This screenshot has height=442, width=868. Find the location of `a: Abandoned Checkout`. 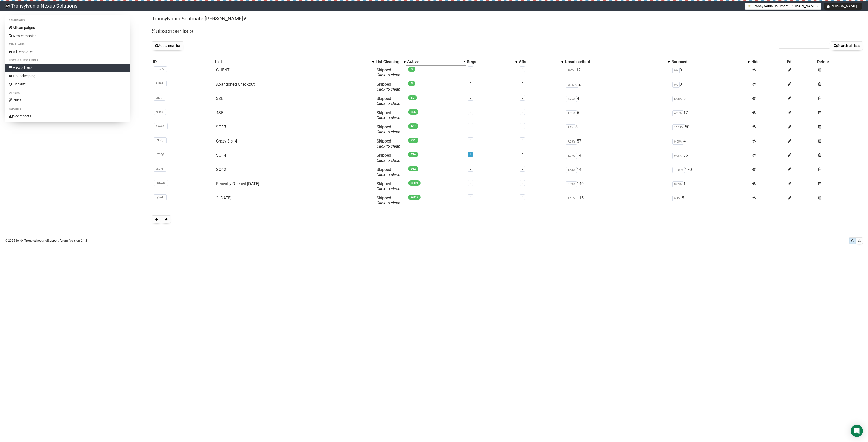

a: Abandoned Checkout is located at coordinates (235, 84).